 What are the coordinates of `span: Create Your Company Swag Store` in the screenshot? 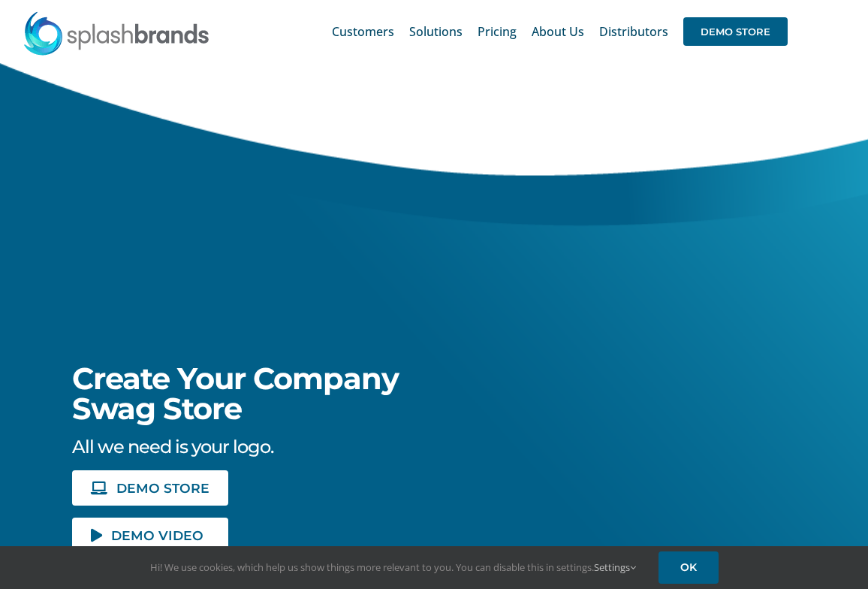 It's located at (235, 393).